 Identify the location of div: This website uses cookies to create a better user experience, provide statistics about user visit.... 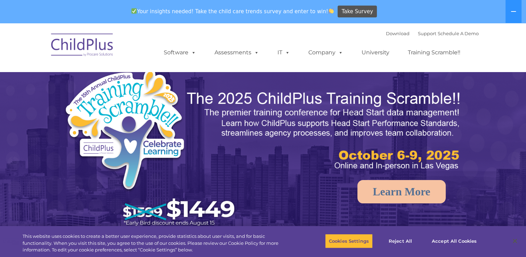
(156, 243).